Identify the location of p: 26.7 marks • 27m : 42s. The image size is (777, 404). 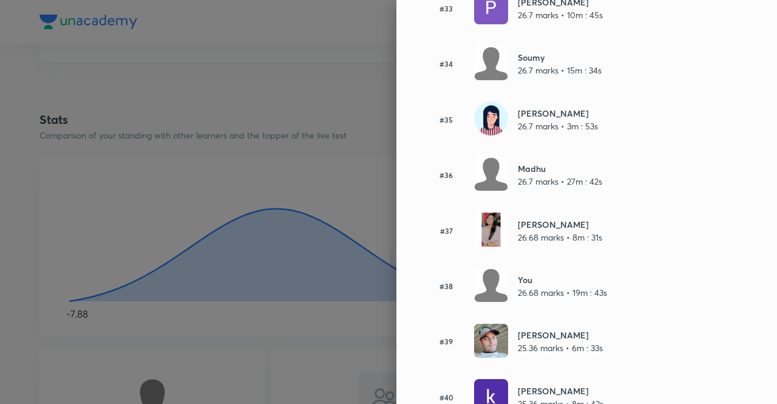
(560, 181).